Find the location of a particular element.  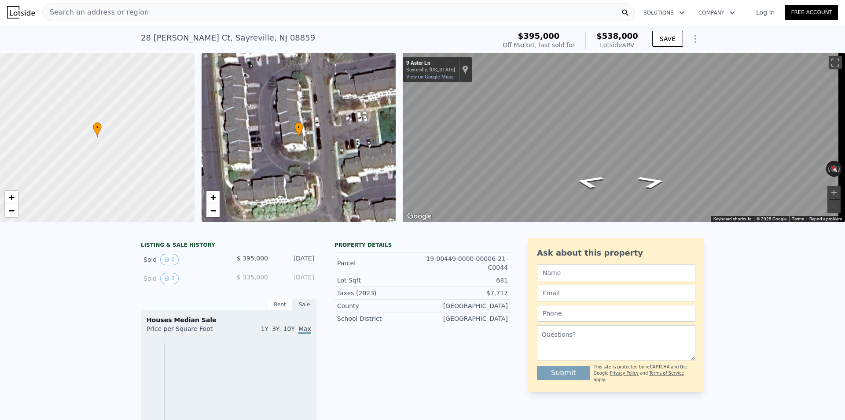

a: Free Account is located at coordinates (812, 12).